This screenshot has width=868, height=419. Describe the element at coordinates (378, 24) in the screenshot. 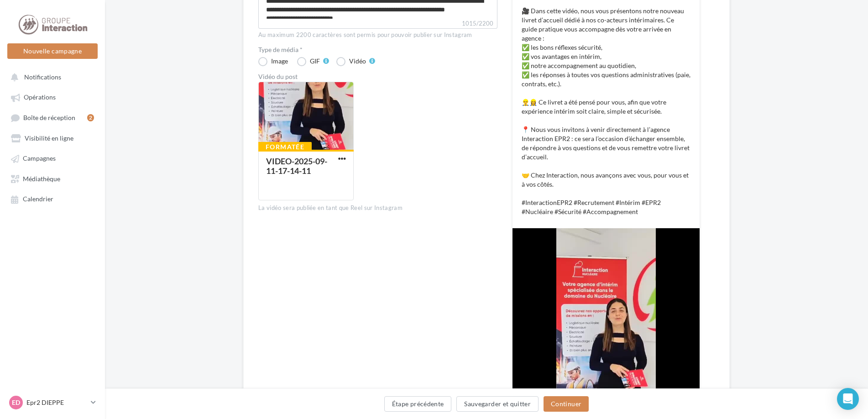

I see `label: 1015/2200` at that location.